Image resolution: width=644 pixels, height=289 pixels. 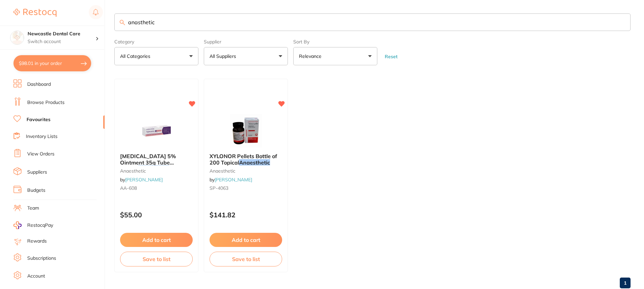 What do you see at coordinates (246, 215) in the screenshot?
I see `p: $141.82` at bounding box center [246, 215].